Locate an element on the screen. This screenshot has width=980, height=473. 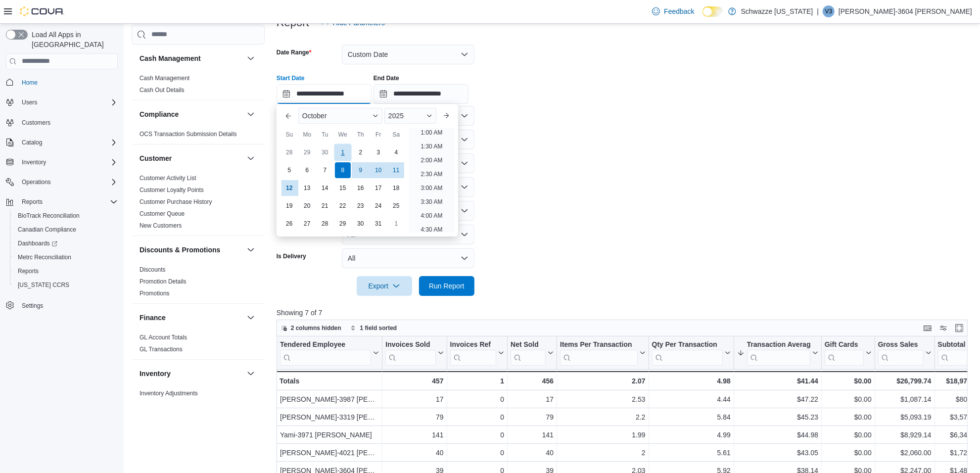
div: Fr is located at coordinates (378, 134).